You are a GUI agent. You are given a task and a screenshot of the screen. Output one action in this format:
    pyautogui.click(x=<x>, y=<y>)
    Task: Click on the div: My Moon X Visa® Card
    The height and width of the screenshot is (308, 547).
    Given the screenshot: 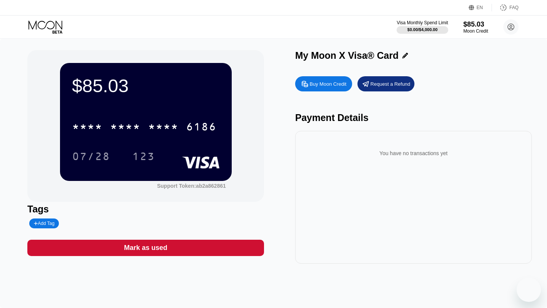 What is the action you would take?
    pyautogui.click(x=347, y=55)
    